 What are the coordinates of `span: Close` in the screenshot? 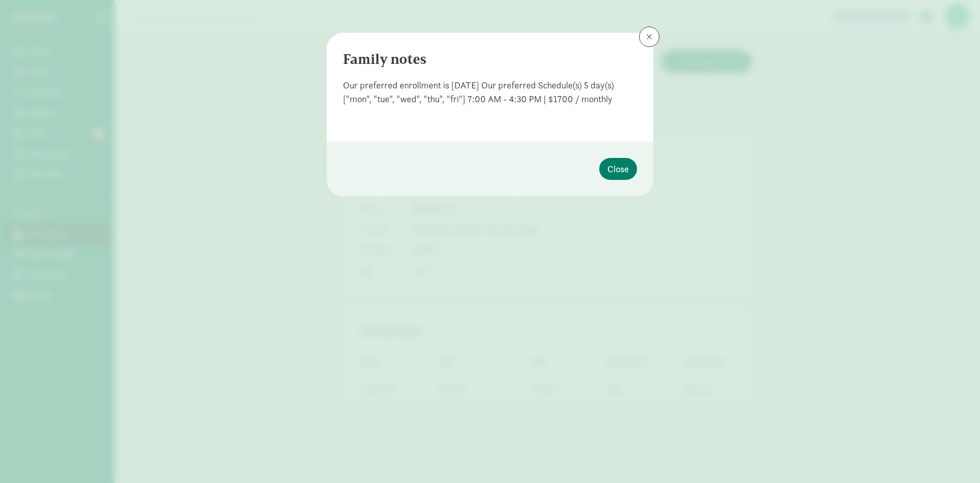 It's located at (618, 169).